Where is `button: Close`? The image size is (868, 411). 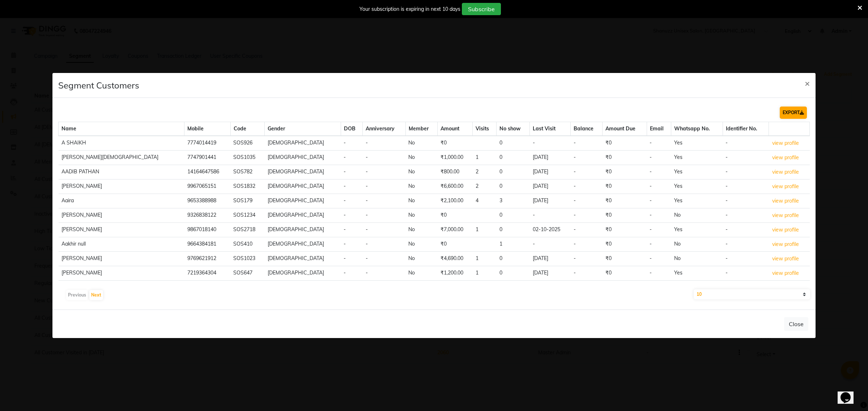
button: Close is located at coordinates (796, 324).